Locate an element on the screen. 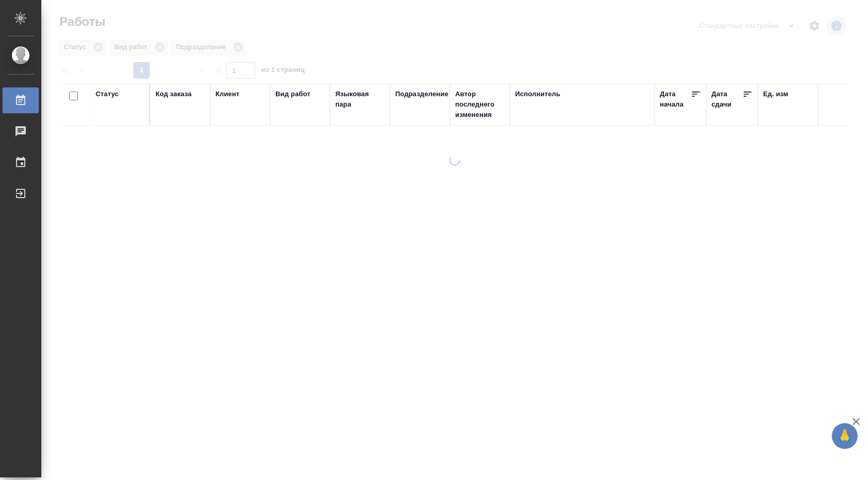 The image size is (868, 480). div: Исполнитель is located at coordinates (538, 94).